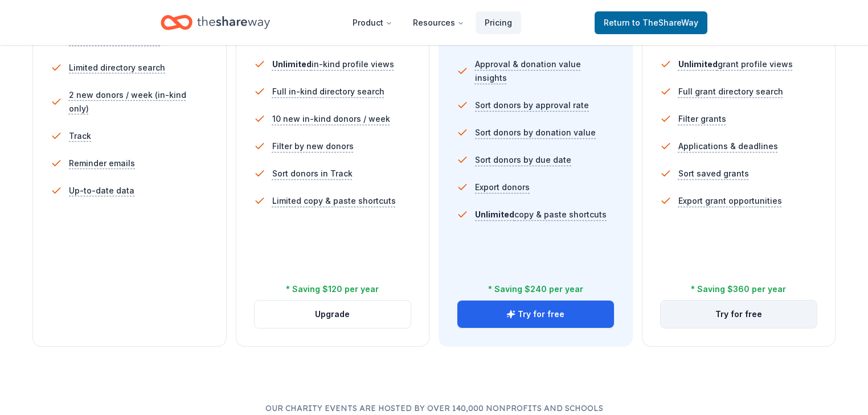 The width and height of the screenshot is (868, 415). Describe the element at coordinates (333, 314) in the screenshot. I see `button: Upgrade` at that location.